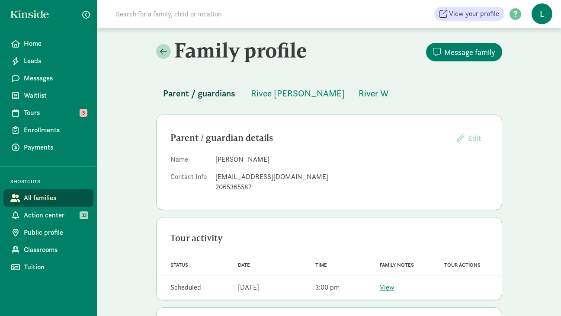 The width and height of the screenshot is (561, 316). What do you see at coordinates (55, 233) in the screenshot?
I see `span: Public profile` at bounding box center [55, 233].